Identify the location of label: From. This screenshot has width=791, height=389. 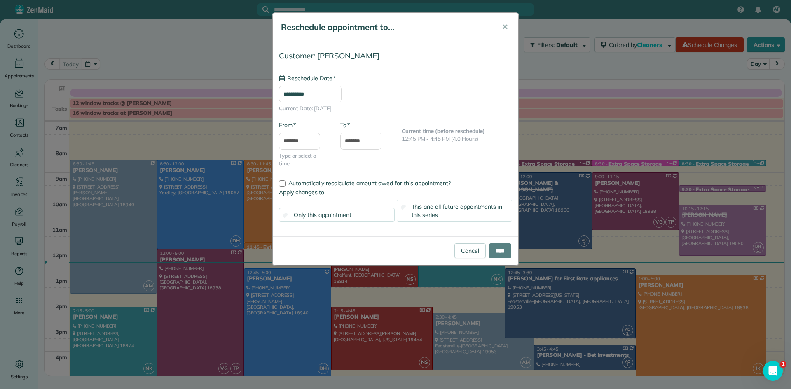
(287, 125).